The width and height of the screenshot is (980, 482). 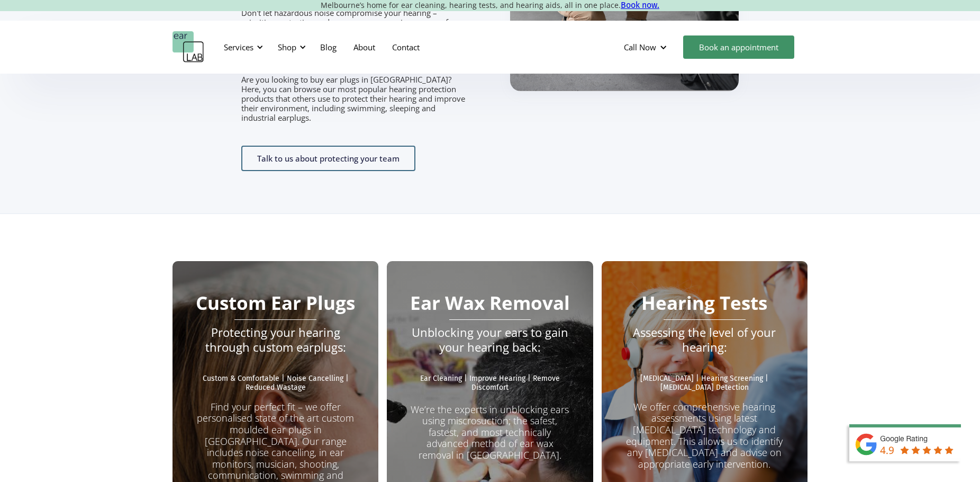 I want to click on a: Contact, so click(x=406, y=47).